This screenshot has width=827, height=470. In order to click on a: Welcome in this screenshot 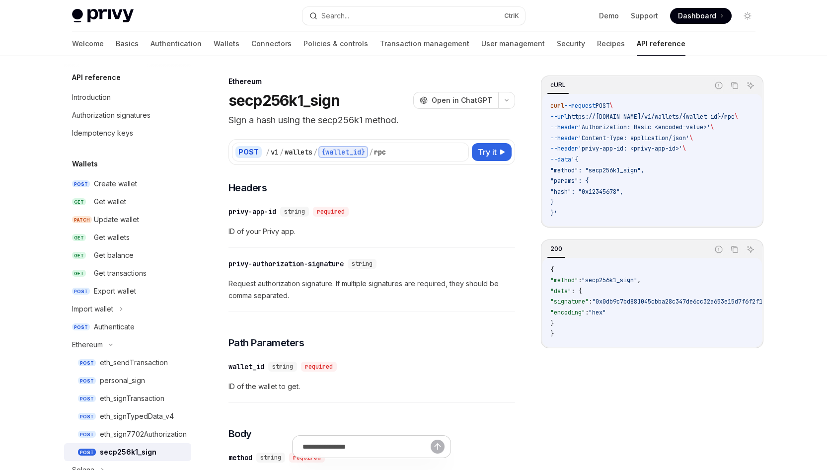, I will do `click(88, 44)`.